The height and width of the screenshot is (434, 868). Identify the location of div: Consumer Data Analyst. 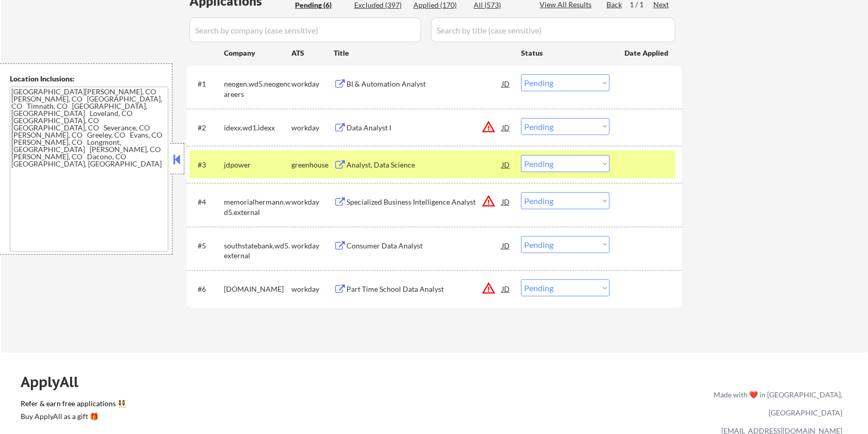
(424, 246).